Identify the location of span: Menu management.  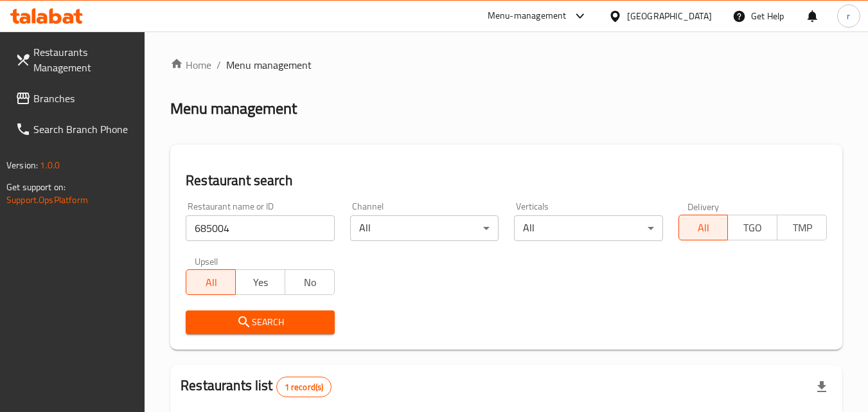
(269, 65).